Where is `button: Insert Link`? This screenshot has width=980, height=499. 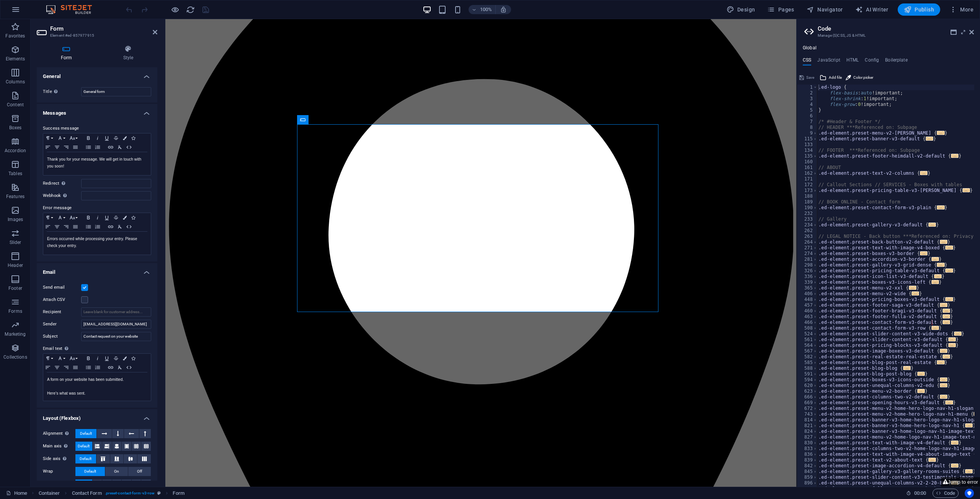
button: Insert Link is located at coordinates (111, 368).